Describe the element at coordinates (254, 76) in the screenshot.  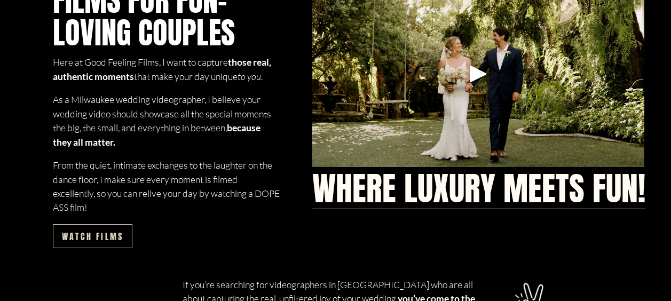
I see `em: you` at that location.